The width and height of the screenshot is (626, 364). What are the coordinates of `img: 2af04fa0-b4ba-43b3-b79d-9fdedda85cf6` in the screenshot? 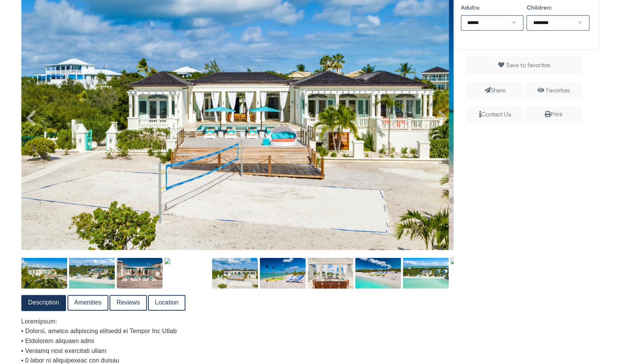 It's located at (378, 273).